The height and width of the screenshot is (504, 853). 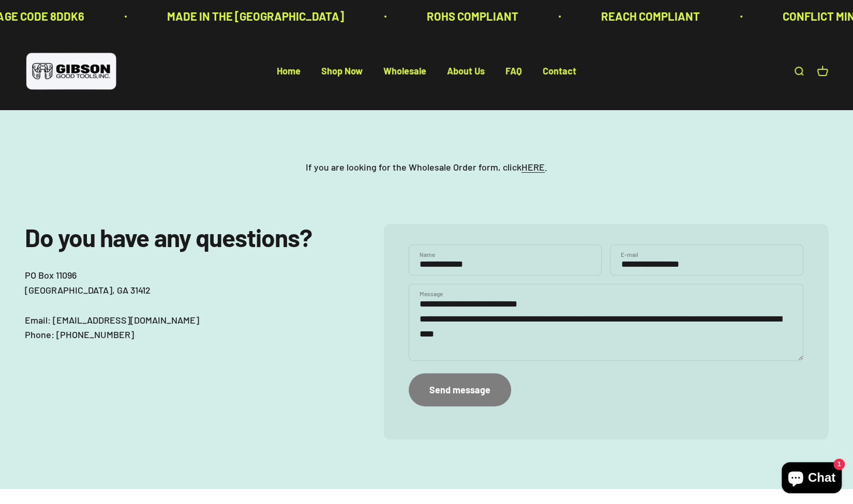 What do you see at coordinates (453, 16) in the screenshot?
I see `p: ROHS COMPLIANT` at bounding box center [453, 16].